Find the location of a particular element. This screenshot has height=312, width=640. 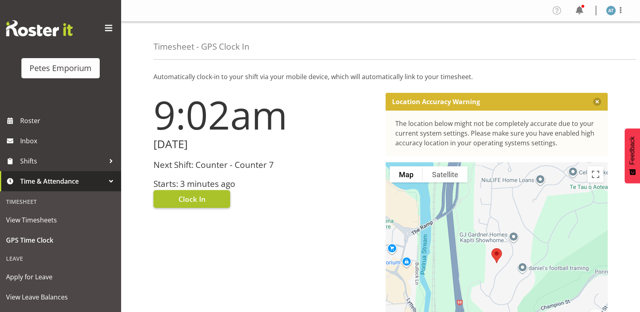

span: View Leave Balances is located at coordinates (61, 297).